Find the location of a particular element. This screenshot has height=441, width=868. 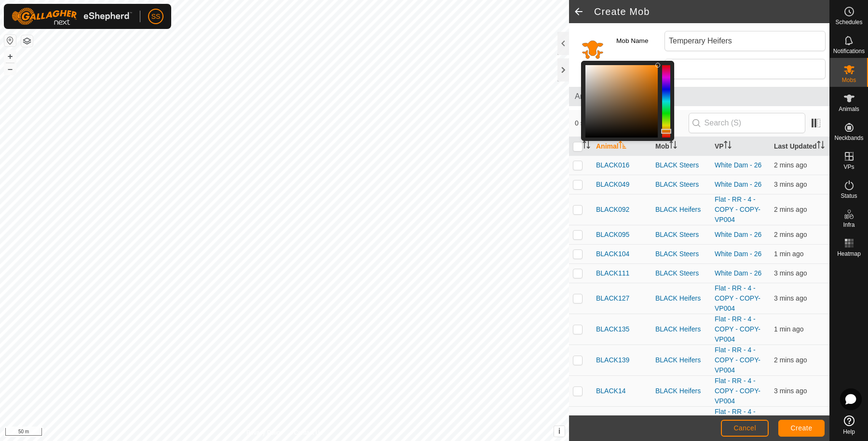

label: Description is located at coordinates (641, 69).